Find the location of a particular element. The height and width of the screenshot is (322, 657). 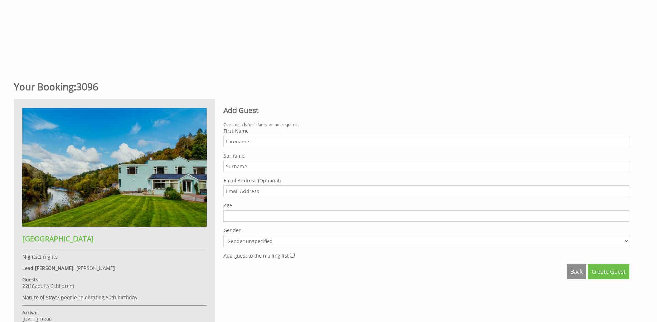

label: First Name is located at coordinates (426, 131).